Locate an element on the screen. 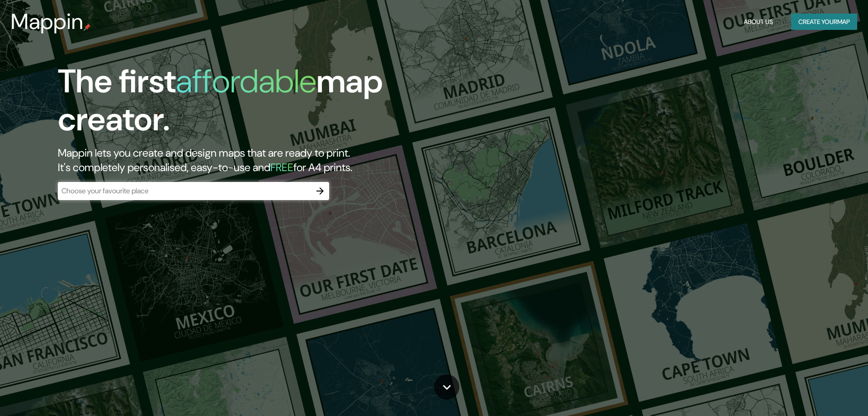  h1: affordable is located at coordinates (246, 81).